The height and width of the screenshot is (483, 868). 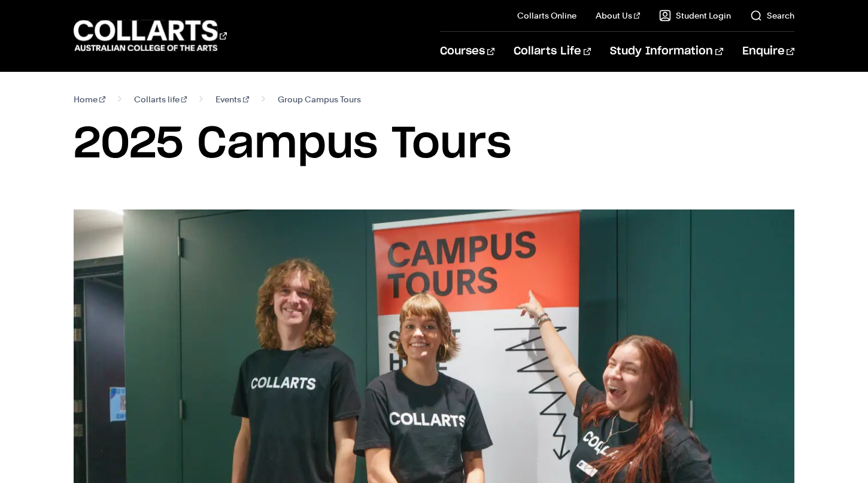 I want to click on a: Home, so click(x=89, y=99).